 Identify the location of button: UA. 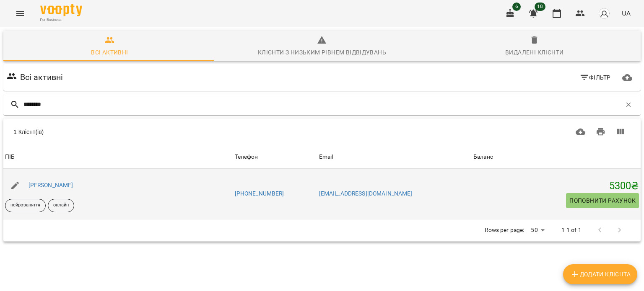
(626, 13).